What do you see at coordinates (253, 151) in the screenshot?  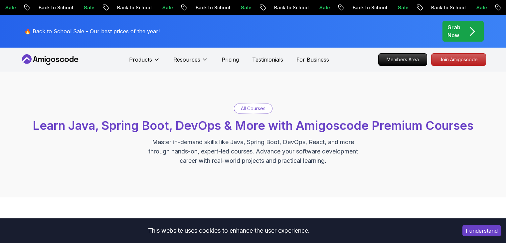 I see `p: Master in-demand skills like Java, Spring Boot, DevOps, React, and more through hands-on, expert-...` at bounding box center [253, 151].